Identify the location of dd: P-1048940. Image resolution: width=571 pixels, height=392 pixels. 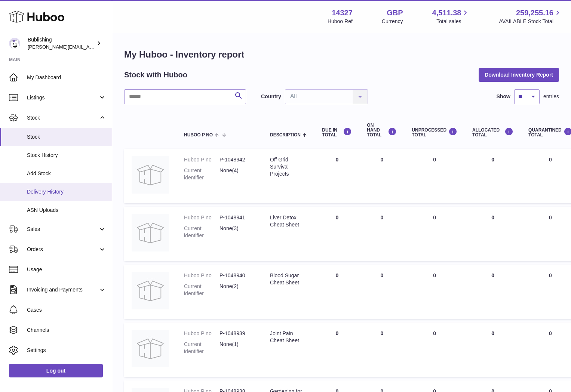
(237, 275).